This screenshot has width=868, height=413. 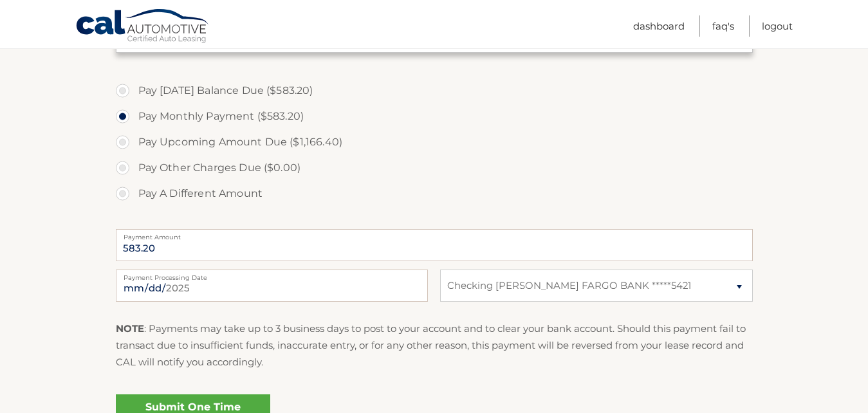 What do you see at coordinates (143, 27) in the screenshot?
I see `a: Cal Automotive` at bounding box center [143, 27].